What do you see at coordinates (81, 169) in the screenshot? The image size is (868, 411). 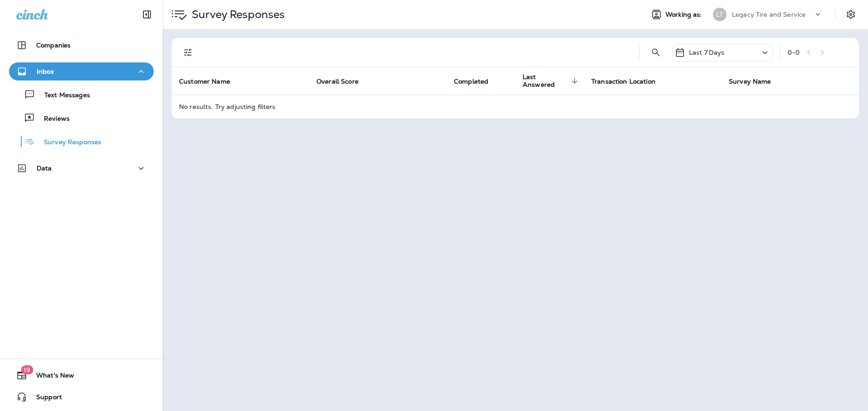 I see `button: Data` at bounding box center [81, 169].